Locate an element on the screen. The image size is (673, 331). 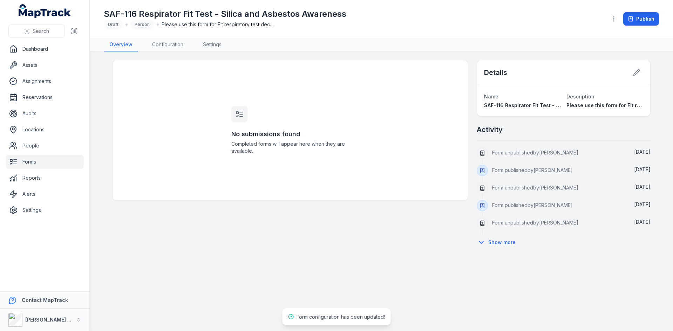
div: Person is located at coordinates (142, 25).